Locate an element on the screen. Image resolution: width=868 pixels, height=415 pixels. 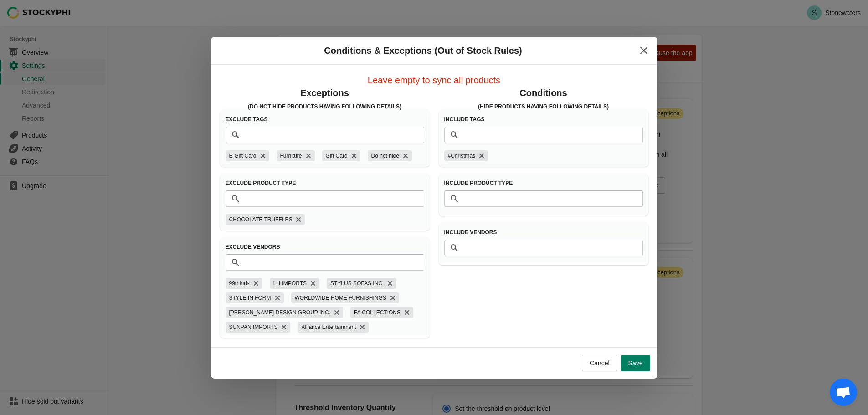
button: Remove Do not hide is located at coordinates (406, 156).